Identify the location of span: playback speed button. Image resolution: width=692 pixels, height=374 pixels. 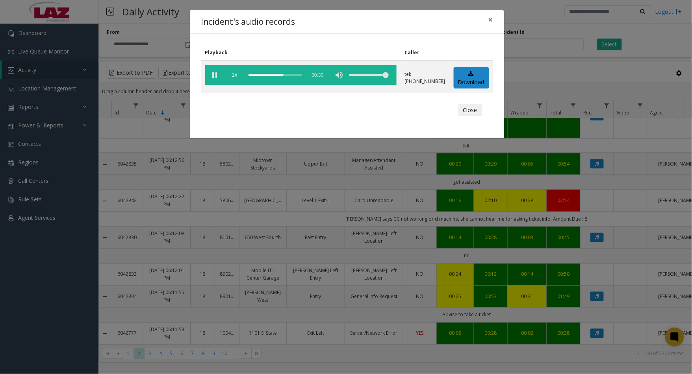
(235, 75).